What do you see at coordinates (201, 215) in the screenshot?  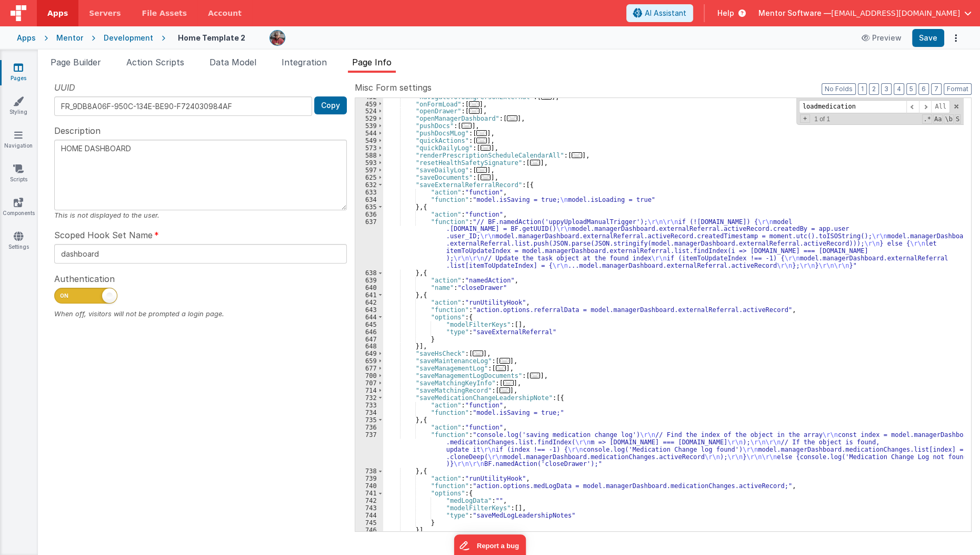 I see `div: This is not displayed to the user.` at bounding box center [201, 215].